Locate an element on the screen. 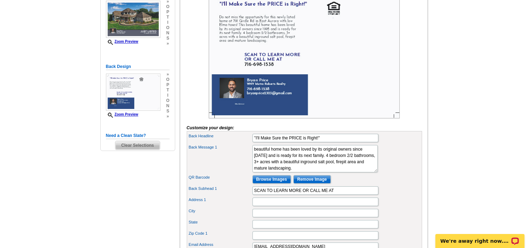  label: Address 1 is located at coordinates (220, 199).